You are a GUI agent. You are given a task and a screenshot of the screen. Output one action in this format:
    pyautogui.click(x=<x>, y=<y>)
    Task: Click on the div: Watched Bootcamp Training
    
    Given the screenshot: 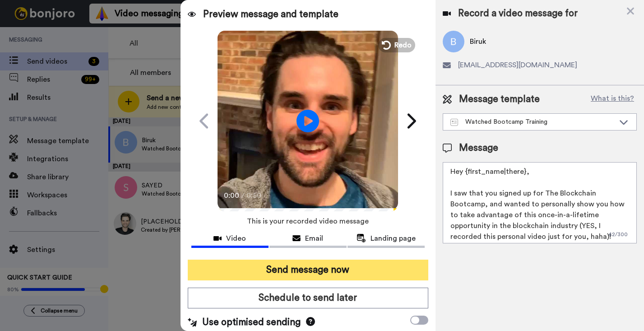 What is the action you would take?
    pyautogui.click(x=533, y=122)
    